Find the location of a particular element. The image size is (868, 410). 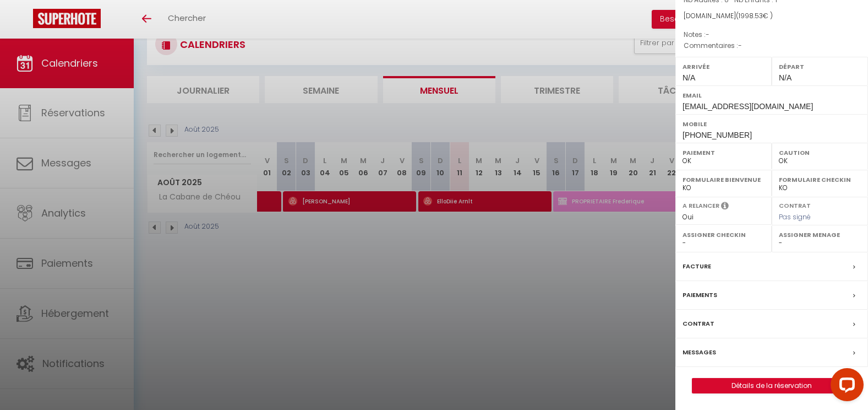

a: Détails de la réservation is located at coordinates (772, 386).